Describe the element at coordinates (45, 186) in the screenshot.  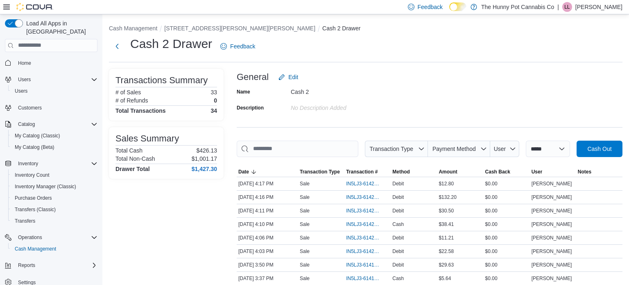
I see `a: Inventory Manager (Classic)` at that location.